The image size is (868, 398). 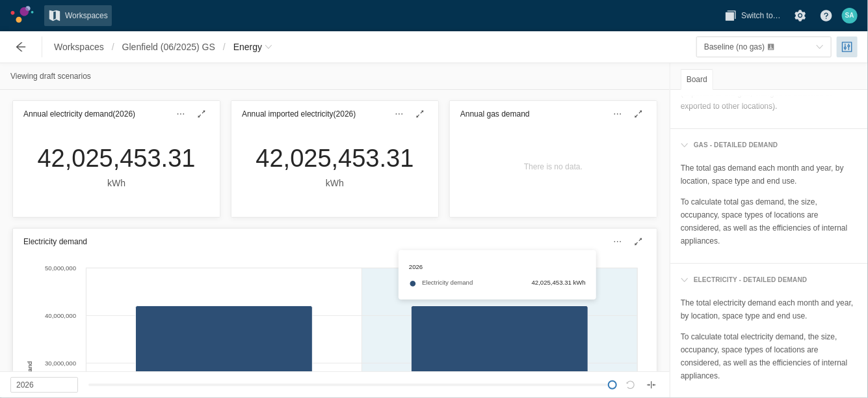 I want to click on div: Annual gas demand, so click(x=553, y=114).